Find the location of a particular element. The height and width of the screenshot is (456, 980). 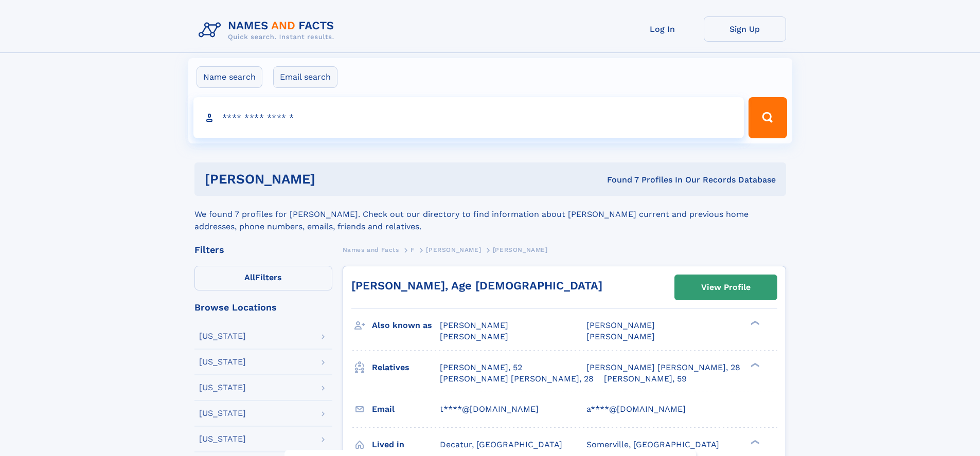

a: Names and Facts is located at coordinates (371, 249).